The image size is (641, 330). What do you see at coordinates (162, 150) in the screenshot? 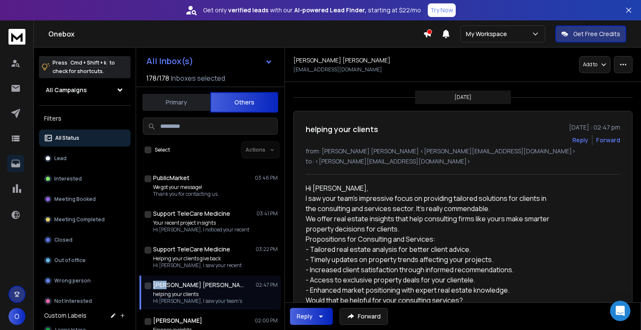
I see `label: Select` at bounding box center [162, 150].